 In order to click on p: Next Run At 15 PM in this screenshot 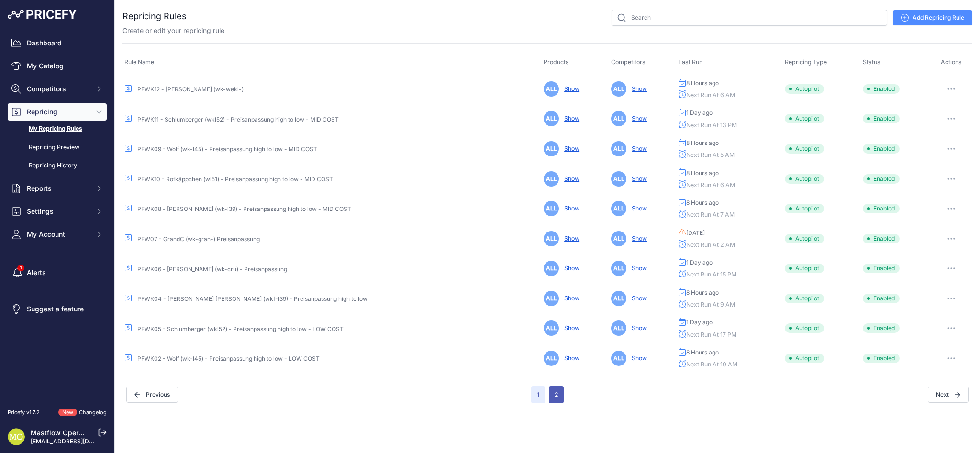, I will do `click(730, 274)`.